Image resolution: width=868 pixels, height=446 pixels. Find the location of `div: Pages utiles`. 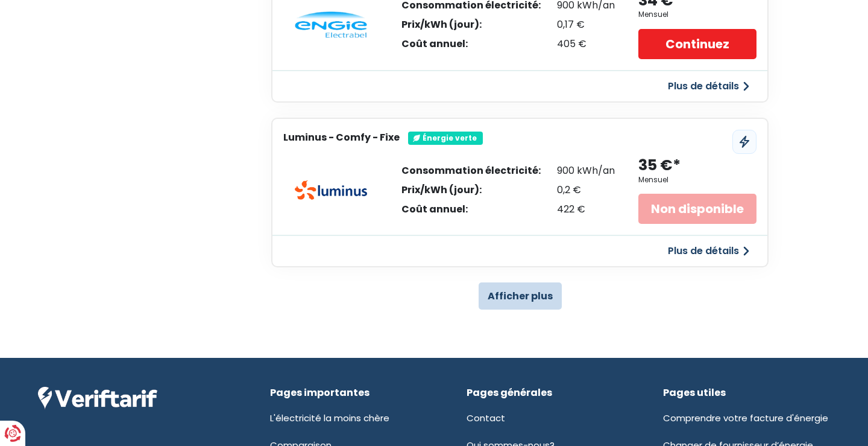

div: Pages utiles is located at coordinates (746, 392).